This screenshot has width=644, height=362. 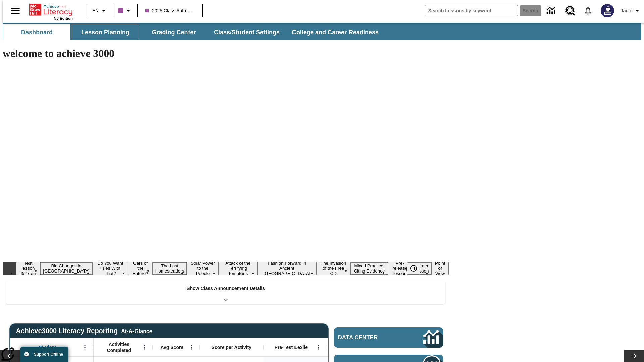 I want to click on button: Slide 3 Do You Want Fries With That?, so click(x=110, y=268).